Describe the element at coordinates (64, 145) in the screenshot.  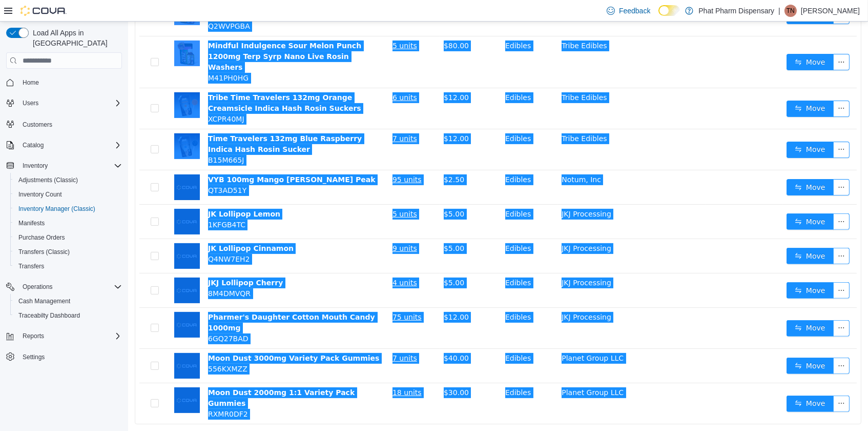
I see `button: Catalog` at that location.